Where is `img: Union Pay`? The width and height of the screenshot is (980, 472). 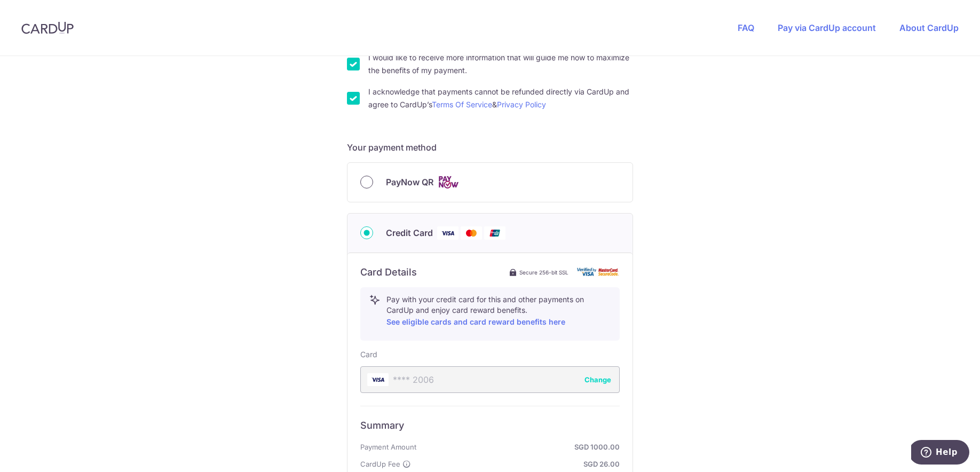 img: Union Pay is located at coordinates (495, 233).